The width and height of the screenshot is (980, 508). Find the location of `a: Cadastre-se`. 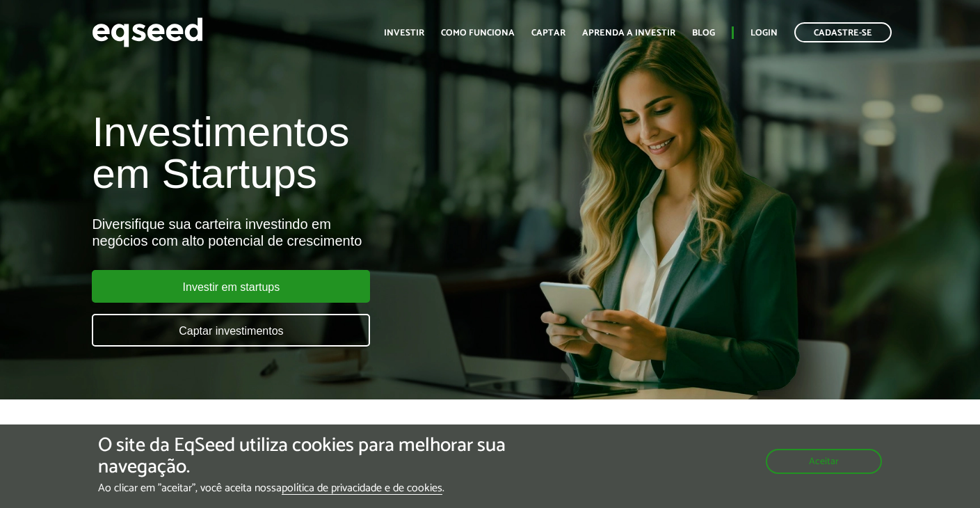

a: Cadastre-se is located at coordinates (843, 32).